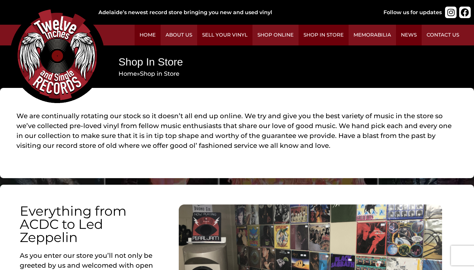 This screenshot has width=474, height=270. I want to click on a: Contact Us, so click(443, 35).